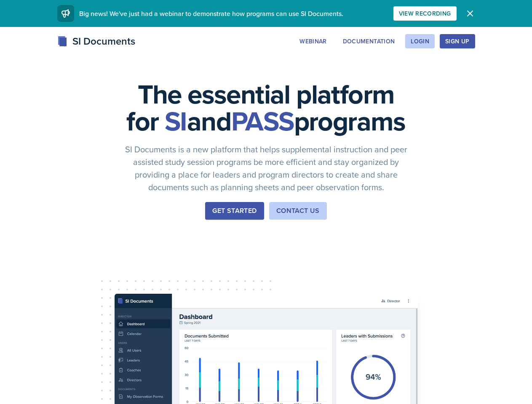 The image size is (532, 404). What do you see at coordinates (425, 14) in the screenshot?
I see `button: View Recording` at bounding box center [425, 14].